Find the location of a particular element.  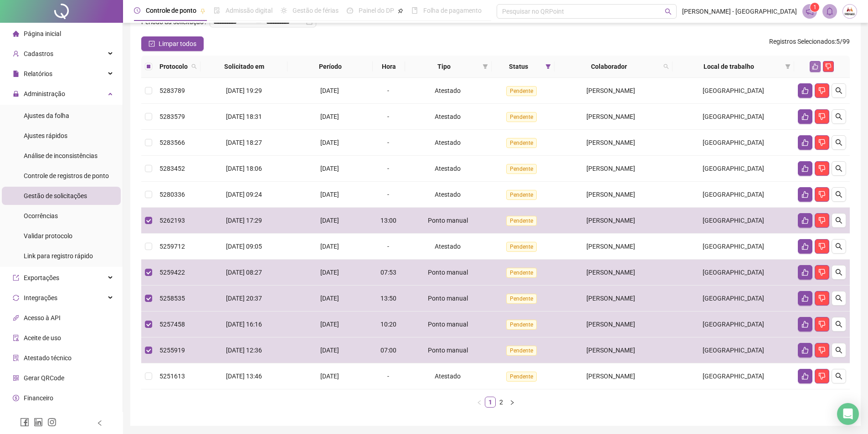

th: Hora is located at coordinates (389, 66).